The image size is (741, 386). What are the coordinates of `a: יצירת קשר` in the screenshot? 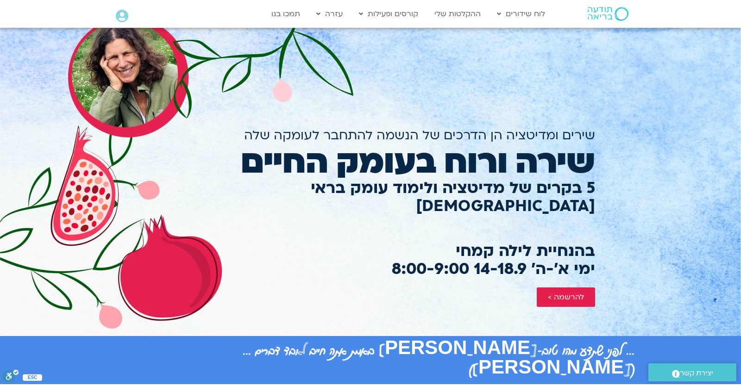 It's located at (692, 372).